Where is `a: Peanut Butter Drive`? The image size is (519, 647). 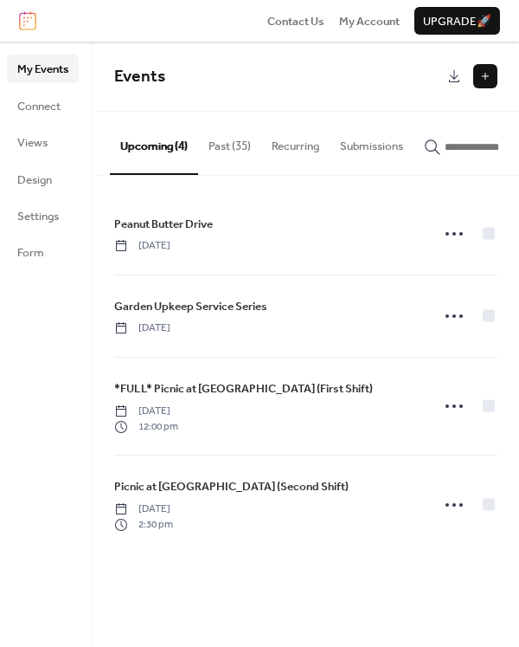
a: Peanut Butter Drive is located at coordinates (164, 224).